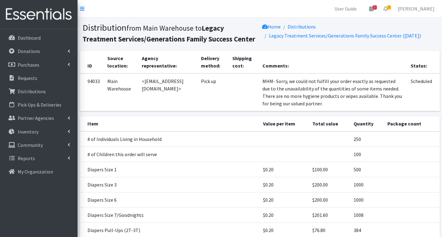 The height and width of the screenshot is (237, 442). Describe the element at coordinates (39, 132) in the screenshot. I see `a: Inventory` at that location.